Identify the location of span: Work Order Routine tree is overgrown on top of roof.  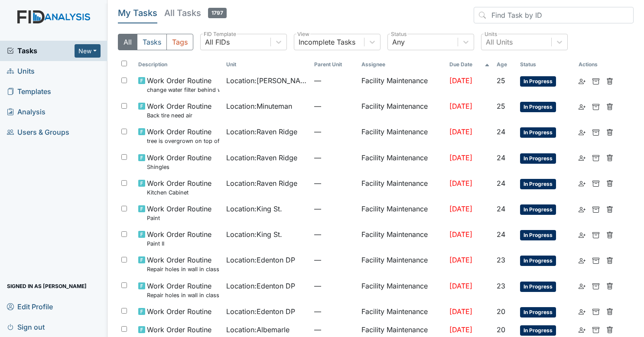
(183, 136).